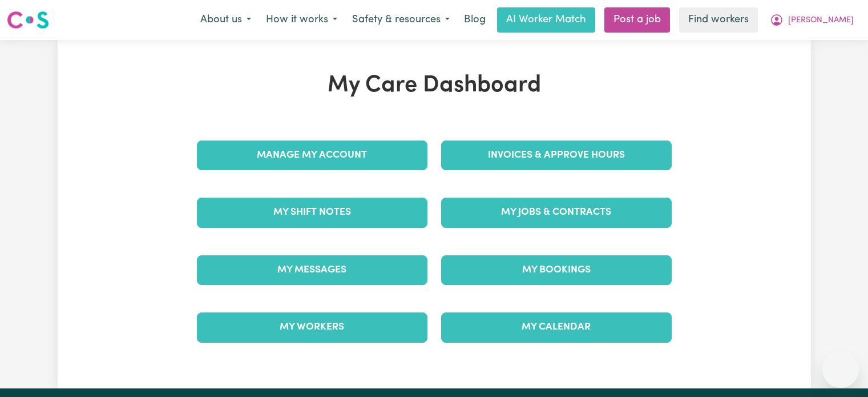 This screenshot has height=397, width=868. What do you see at coordinates (475, 20) in the screenshot?
I see `a: Blog` at bounding box center [475, 20].